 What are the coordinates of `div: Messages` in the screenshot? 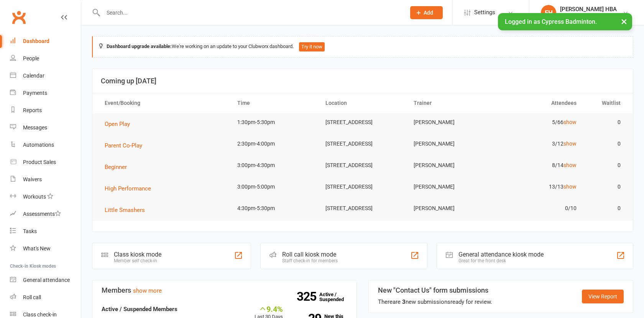 It's located at (35, 128).